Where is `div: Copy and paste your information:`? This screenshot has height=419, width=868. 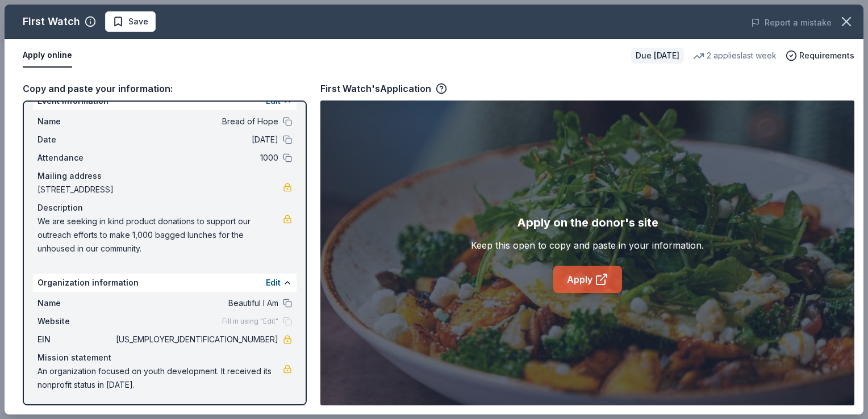 div: Copy and paste your information: is located at coordinates (165, 89).